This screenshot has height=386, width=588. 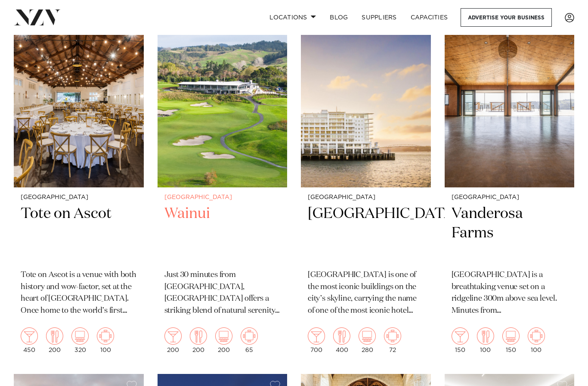 What do you see at coordinates (79, 233) in the screenshot?
I see `h2: Tote on Ascot` at bounding box center [79, 233].